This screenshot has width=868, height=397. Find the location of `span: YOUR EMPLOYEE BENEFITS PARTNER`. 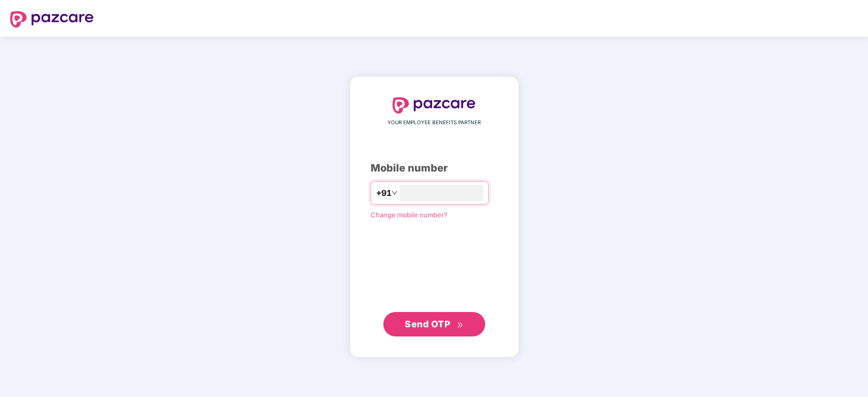

span: YOUR EMPLOYEE BENEFITS PARTNER is located at coordinates (434, 123).